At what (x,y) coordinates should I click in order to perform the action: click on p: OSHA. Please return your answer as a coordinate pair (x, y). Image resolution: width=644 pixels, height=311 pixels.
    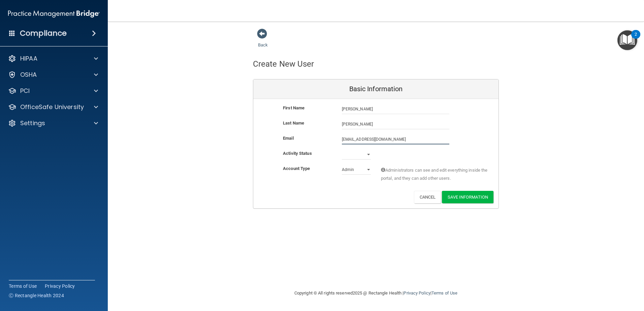
    Looking at the image, I should click on (29, 75).